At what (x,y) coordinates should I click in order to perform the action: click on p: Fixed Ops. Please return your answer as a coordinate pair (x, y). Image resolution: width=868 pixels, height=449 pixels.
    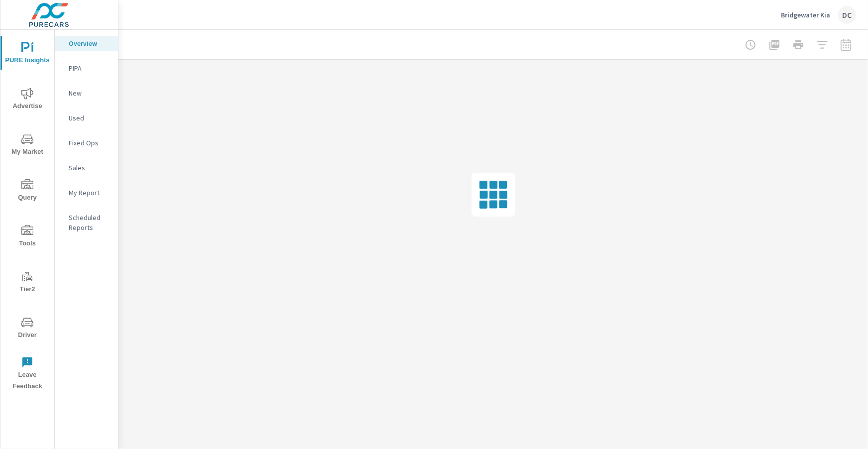
    Looking at the image, I should click on (89, 143).